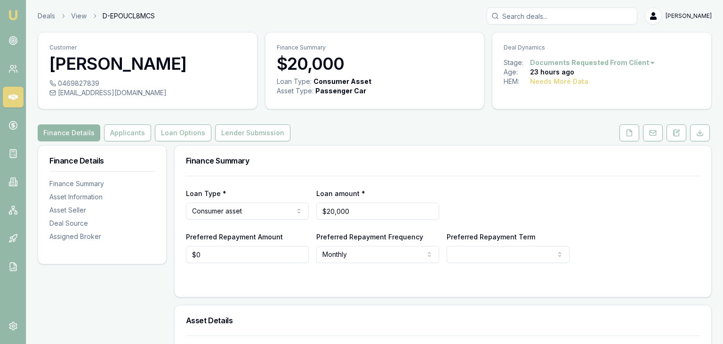 The height and width of the screenshot is (344, 723). What do you see at coordinates (147, 83) in the screenshot?
I see `div: 0469827839` at bounding box center [147, 83].